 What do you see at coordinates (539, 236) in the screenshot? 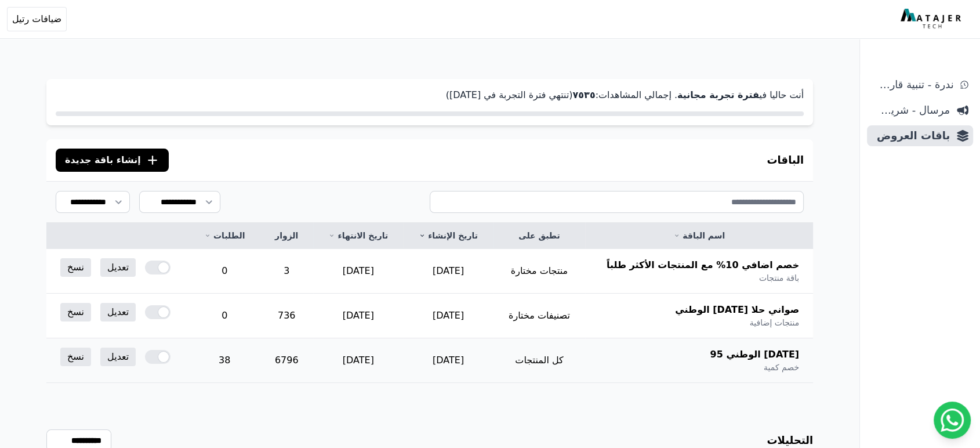
I see `th: تطبق على` at bounding box center [539, 236].